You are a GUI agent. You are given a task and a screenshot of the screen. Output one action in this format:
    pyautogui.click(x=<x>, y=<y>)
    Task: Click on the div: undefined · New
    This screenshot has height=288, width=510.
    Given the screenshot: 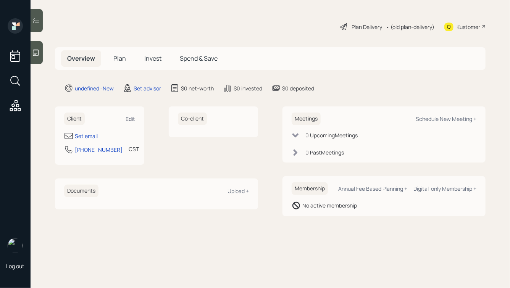 What is the action you would take?
    pyautogui.click(x=94, y=88)
    